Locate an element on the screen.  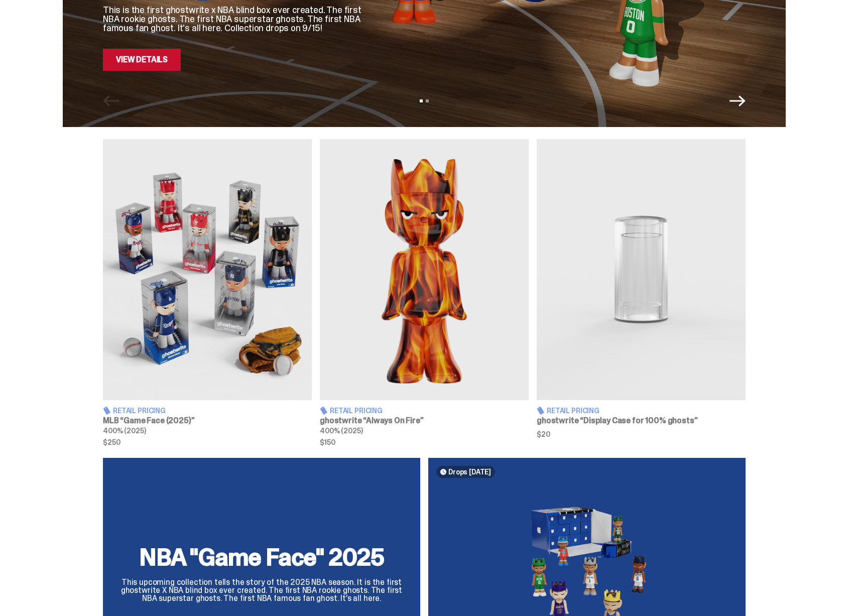
button: View slide 1 is located at coordinates (421, 101).